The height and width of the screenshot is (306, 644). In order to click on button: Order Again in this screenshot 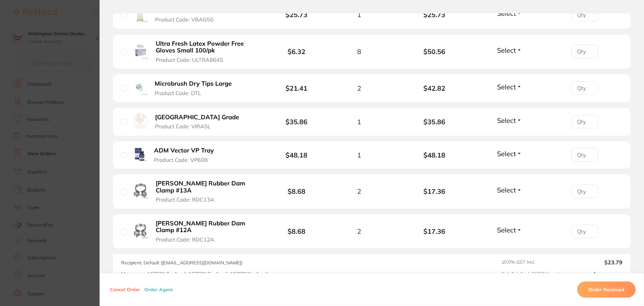, I will do `click(158, 290)`.